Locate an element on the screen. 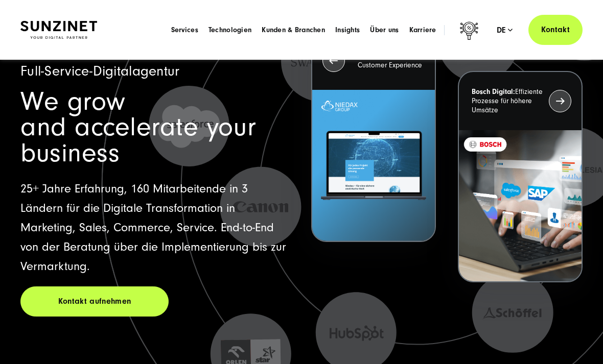 This screenshot has width=603, height=364. a: Insights is located at coordinates (348, 30).